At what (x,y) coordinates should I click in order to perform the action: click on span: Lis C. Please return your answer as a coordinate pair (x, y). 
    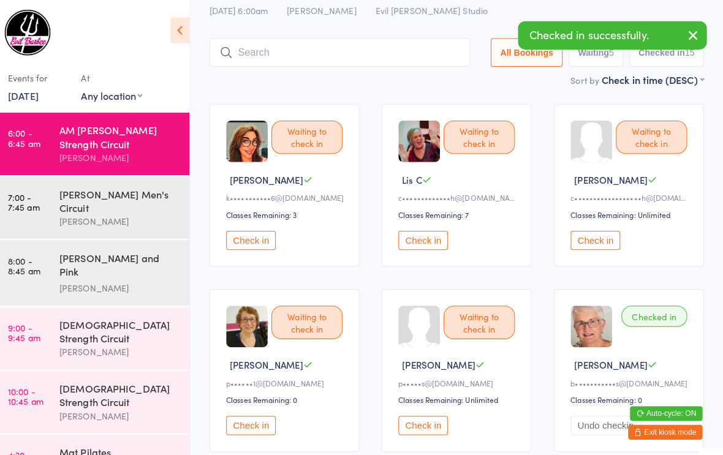
    Looking at the image, I should click on (416, 178).